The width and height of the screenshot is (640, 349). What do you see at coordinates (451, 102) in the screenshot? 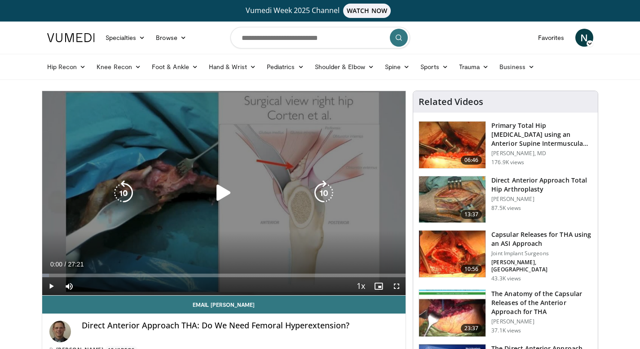
I see `h4: Related Videos` at bounding box center [451, 102].